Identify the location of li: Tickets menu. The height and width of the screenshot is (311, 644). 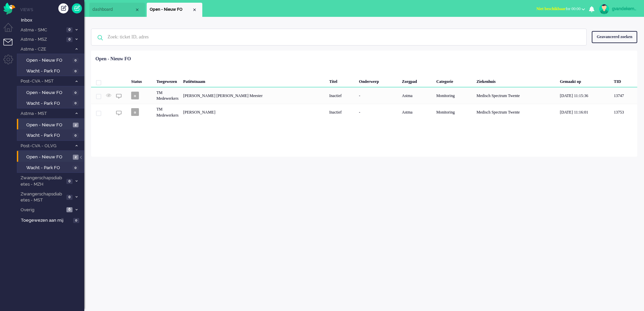
(11, 46).